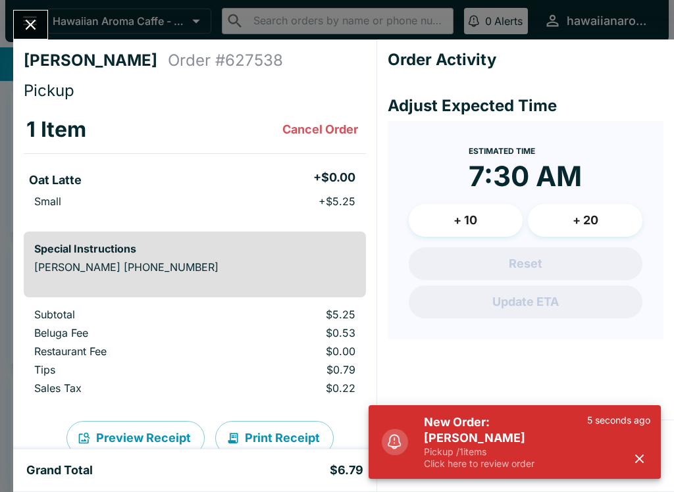 The height and width of the screenshot is (492, 674). I want to click on p: $0.00, so click(296, 351).